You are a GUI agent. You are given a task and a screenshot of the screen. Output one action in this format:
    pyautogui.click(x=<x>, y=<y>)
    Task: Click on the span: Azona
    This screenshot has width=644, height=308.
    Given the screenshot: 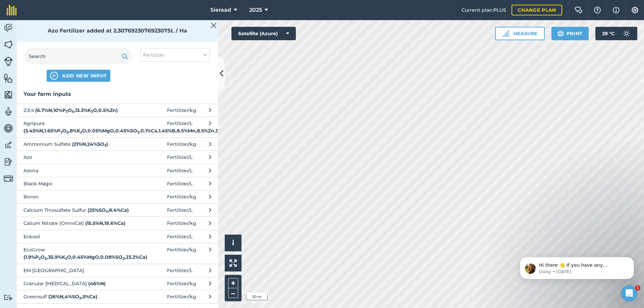 What is the action you would take?
    pyautogui.click(x=78, y=170)
    